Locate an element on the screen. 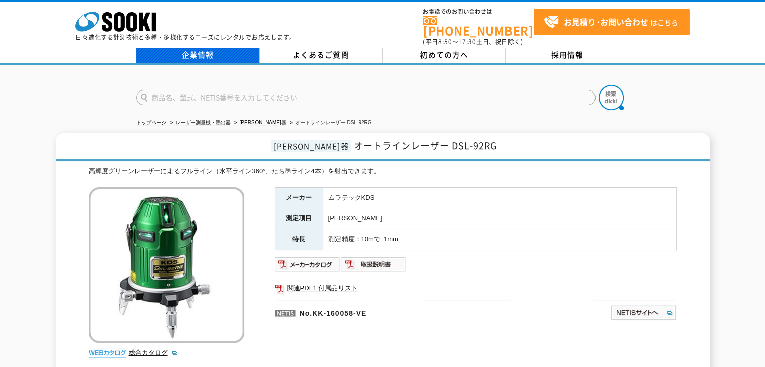 The height and width of the screenshot is (367, 765). a: メーカーカタログ is located at coordinates (307, 267).